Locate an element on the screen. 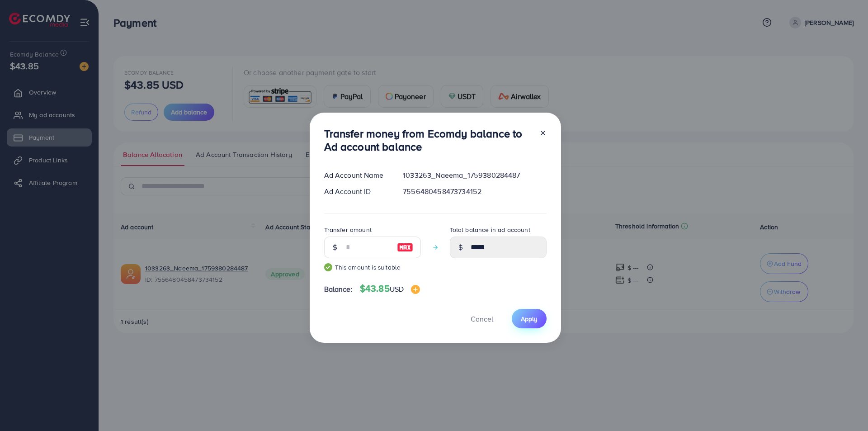 The height and width of the screenshot is (431, 868). div: 1033263_Naeema_1759380284487 is located at coordinates (474, 175).